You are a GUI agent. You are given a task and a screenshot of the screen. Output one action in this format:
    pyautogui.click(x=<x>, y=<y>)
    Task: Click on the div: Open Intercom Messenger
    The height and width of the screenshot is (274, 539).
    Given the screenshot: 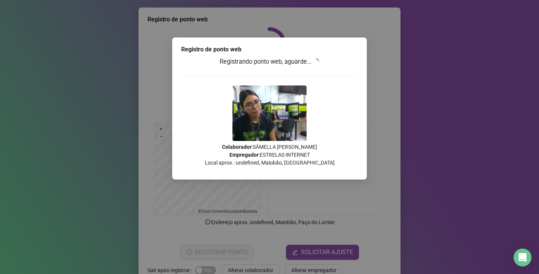 What is the action you would take?
    pyautogui.click(x=522, y=257)
    